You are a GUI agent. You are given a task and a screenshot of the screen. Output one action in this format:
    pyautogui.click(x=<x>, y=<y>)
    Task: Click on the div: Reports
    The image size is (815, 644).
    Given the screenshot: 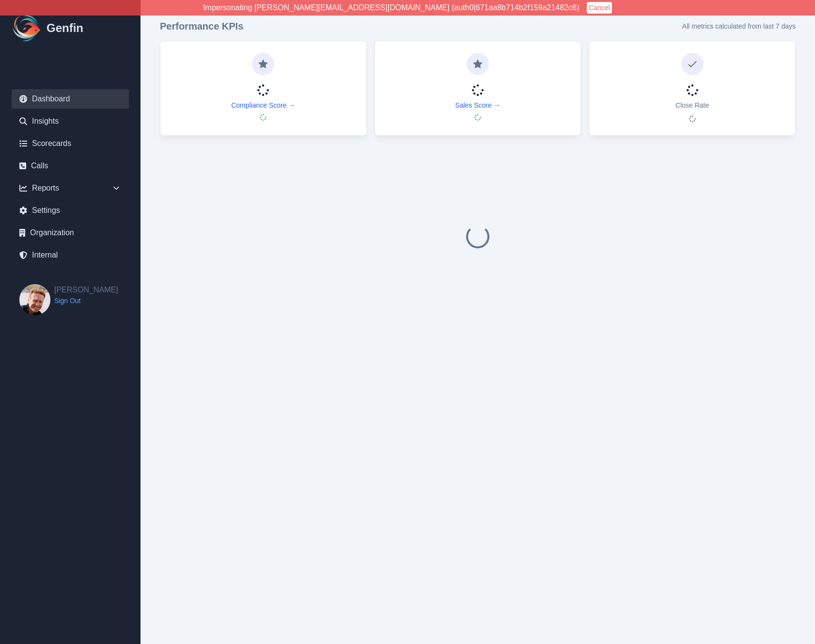 What is the action you would take?
    pyautogui.click(x=71, y=189)
    